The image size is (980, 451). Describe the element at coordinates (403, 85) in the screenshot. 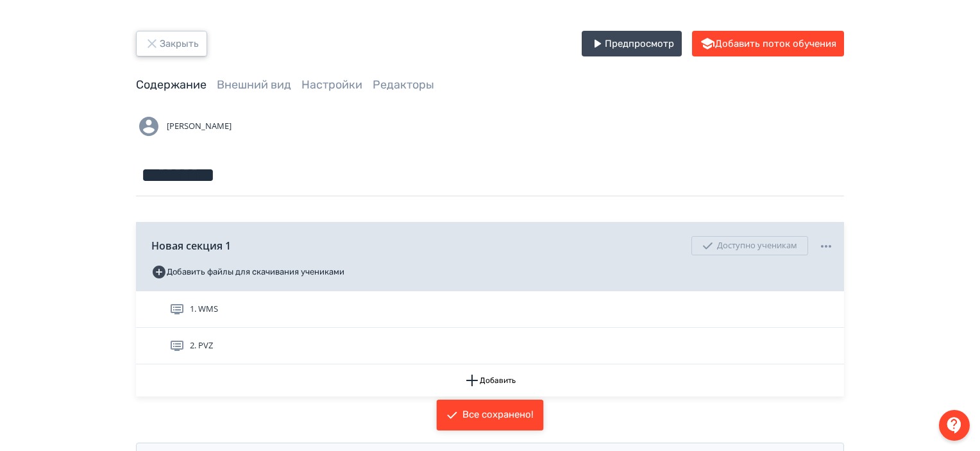

I see `a: Редакторы` at that location.